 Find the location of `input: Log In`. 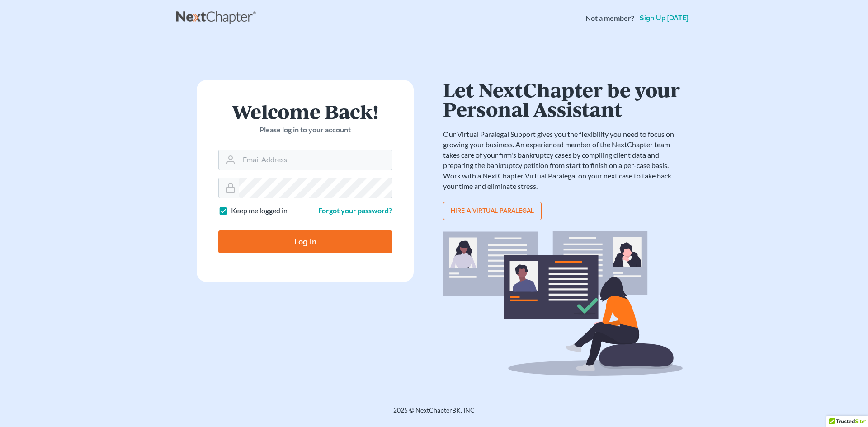

input: Log In is located at coordinates (305, 242).